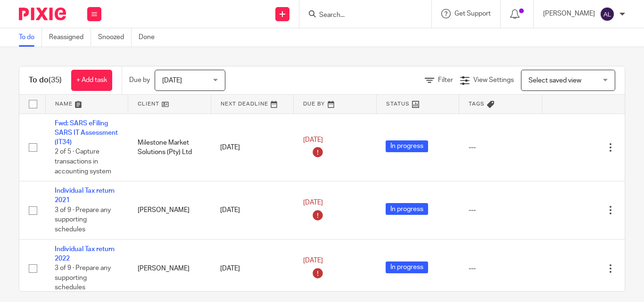  I want to click on a: Fwd: SARS eFiling SARS IT Assessment (IT34), so click(86, 133).